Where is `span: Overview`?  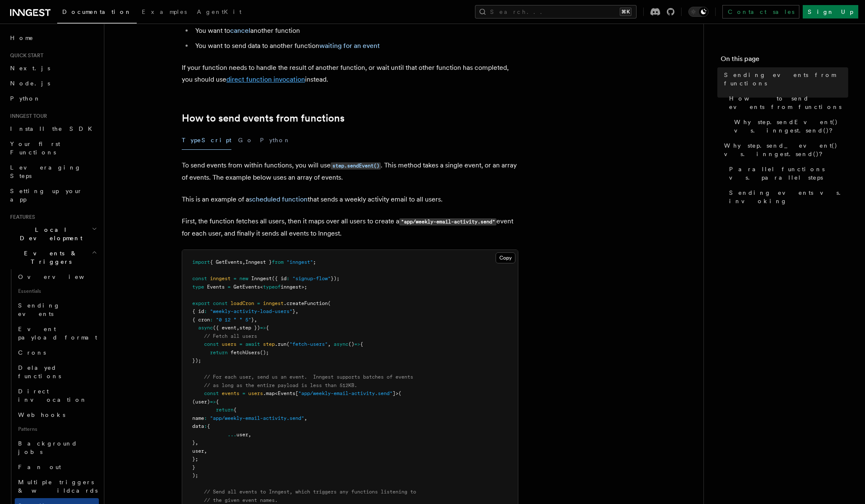 span: Overview is located at coordinates (61, 277).